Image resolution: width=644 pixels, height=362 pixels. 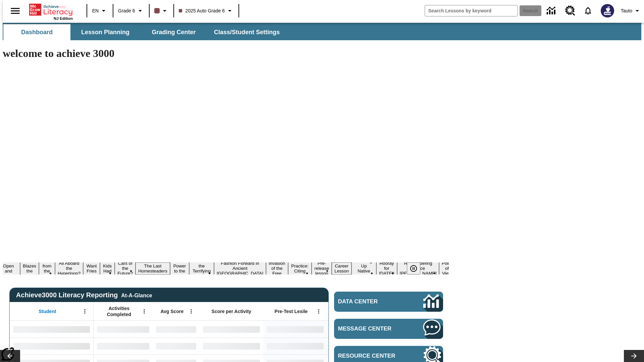 What do you see at coordinates (172, 311) in the screenshot?
I see `span: Avg Score` at bounding box center [172, 311].